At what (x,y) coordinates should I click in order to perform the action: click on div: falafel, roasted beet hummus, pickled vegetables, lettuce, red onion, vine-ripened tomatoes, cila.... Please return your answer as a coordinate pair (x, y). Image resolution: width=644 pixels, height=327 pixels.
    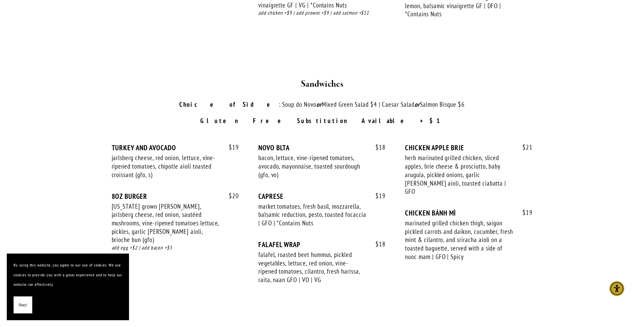
    Looking at the image, I should click on (312, 267).